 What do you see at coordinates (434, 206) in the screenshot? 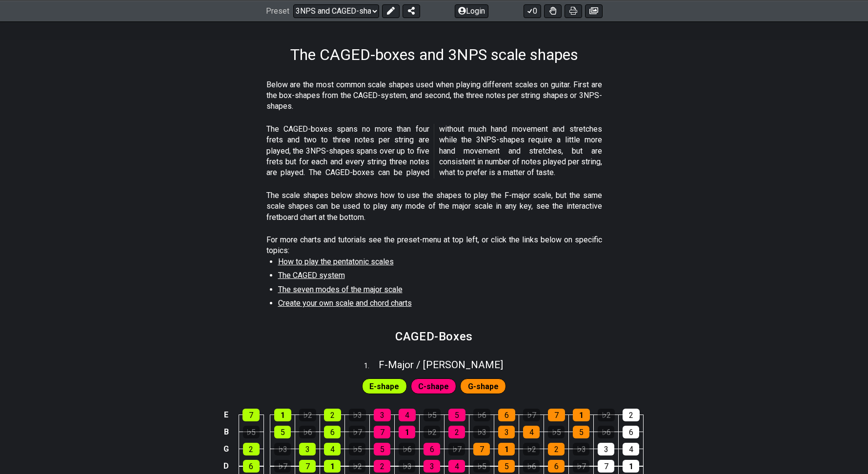
I see `p: The scale shapes below shows how to use the shapes to play the F-major scale, but the same scale ...` at bounding box center [434, 206].